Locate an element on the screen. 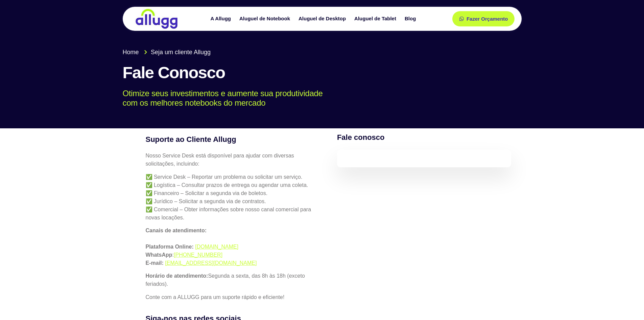 Image resolution: width=644 pixels, height=320 pixels. h4: Fale conosco is located at coordinates (425, 137).